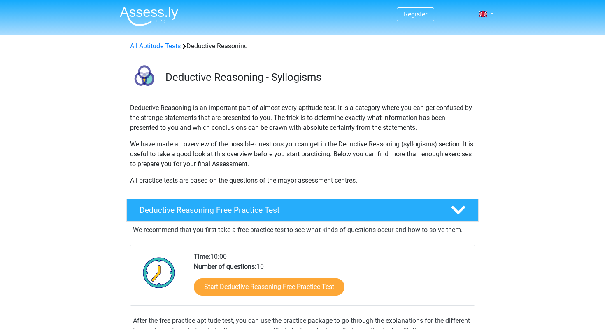 Image resolution: width=605 pixels, height=329 pixels. I want to click on div: 10:00 10, so click(331, 278).